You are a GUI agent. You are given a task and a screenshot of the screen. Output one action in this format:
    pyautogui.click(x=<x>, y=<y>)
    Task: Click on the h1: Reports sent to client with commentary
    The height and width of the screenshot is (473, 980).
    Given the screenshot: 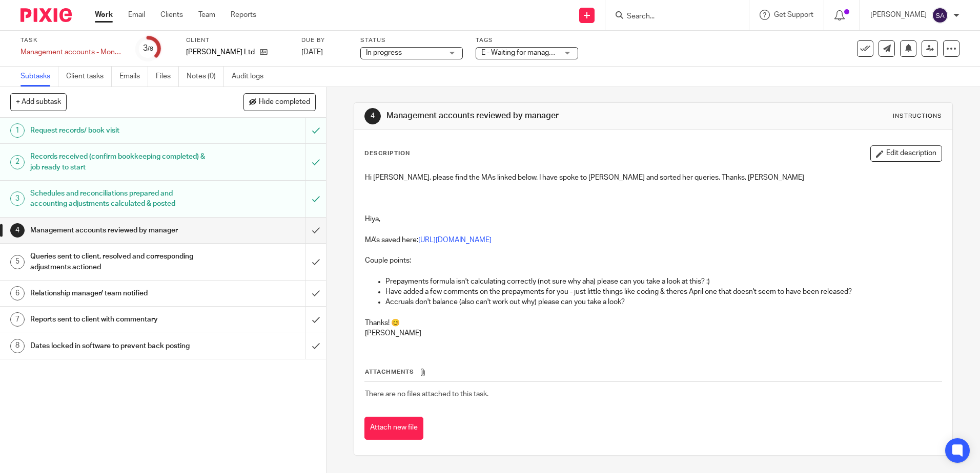 What is the action you would take?
    pyautogui.click(x=119, y=320)
    